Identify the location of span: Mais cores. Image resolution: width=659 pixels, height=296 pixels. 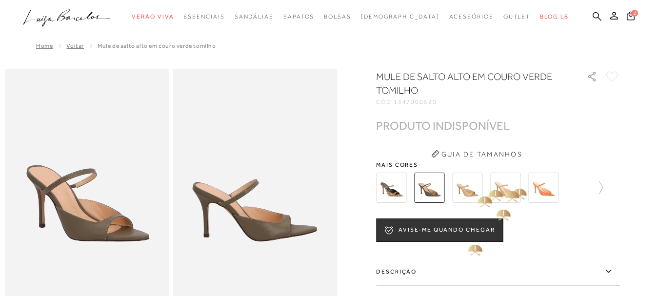
(498, 165).